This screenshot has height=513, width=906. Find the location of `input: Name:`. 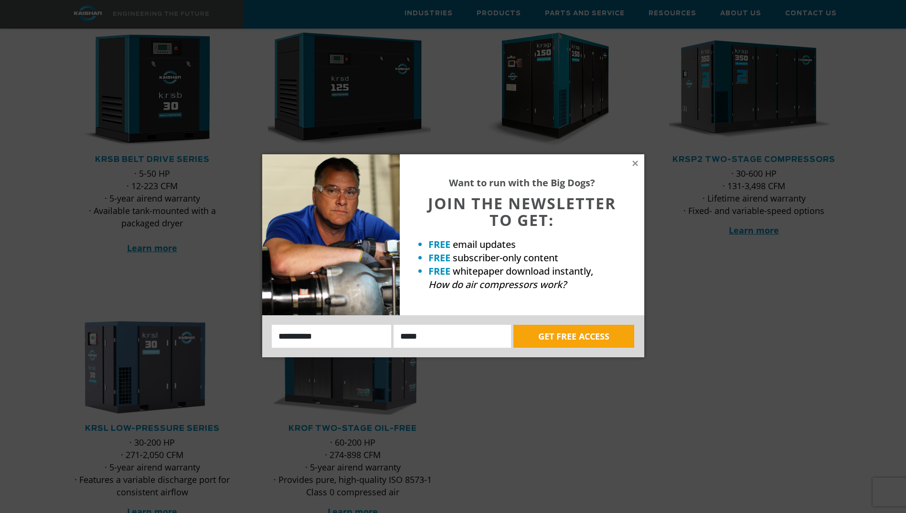

input: Name: is located at coordinates (332, 336).